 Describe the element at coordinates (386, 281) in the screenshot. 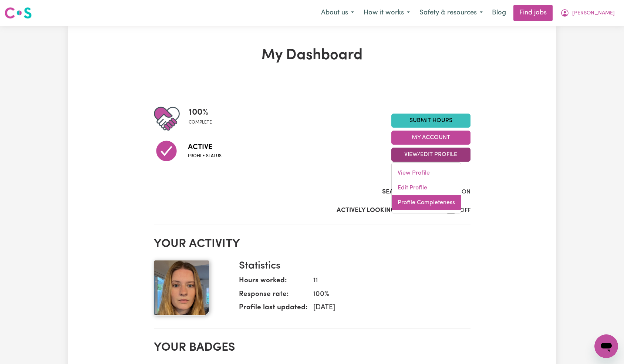

I see `dd: 11` at that location.